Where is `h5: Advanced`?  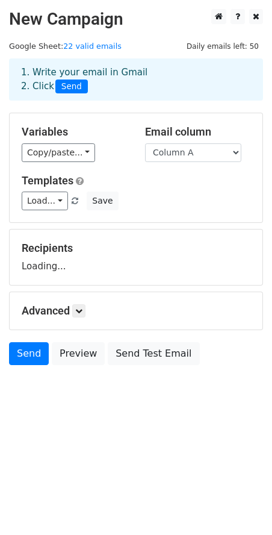 h5: Advanced is located at coordinates (136, 311).